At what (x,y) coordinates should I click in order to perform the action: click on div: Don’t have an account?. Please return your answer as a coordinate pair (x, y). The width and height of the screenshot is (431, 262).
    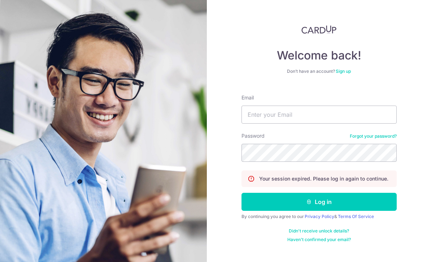
    Looking at the image, I should click on (319, 71).